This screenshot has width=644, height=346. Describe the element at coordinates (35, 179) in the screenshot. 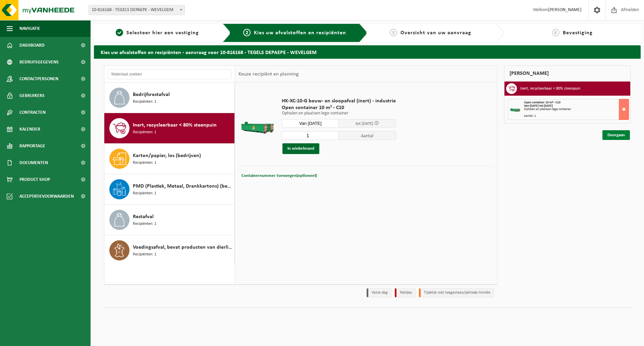

I see `span: Product Shop` at that location.